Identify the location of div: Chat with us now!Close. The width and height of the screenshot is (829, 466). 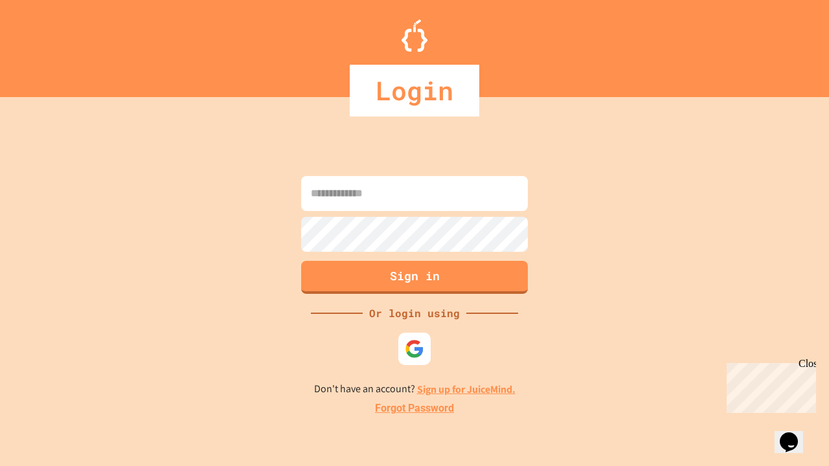
(47, 43).